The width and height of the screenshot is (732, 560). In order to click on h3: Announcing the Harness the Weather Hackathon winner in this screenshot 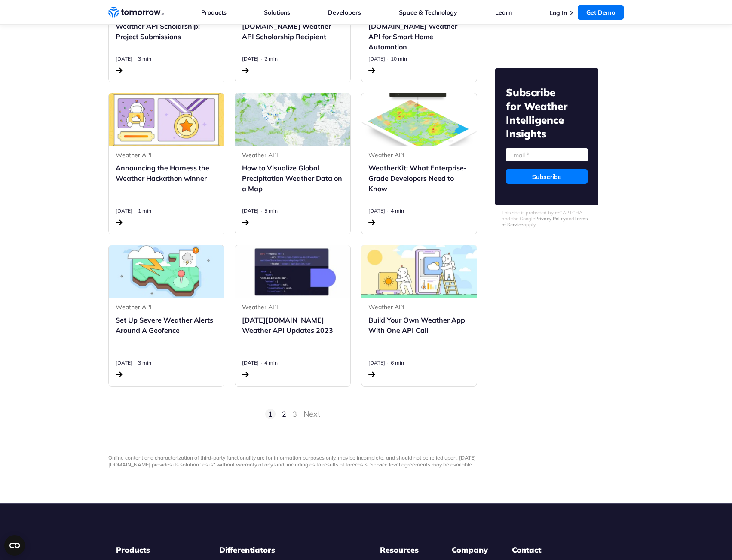, I will do `click(167, 184)`.